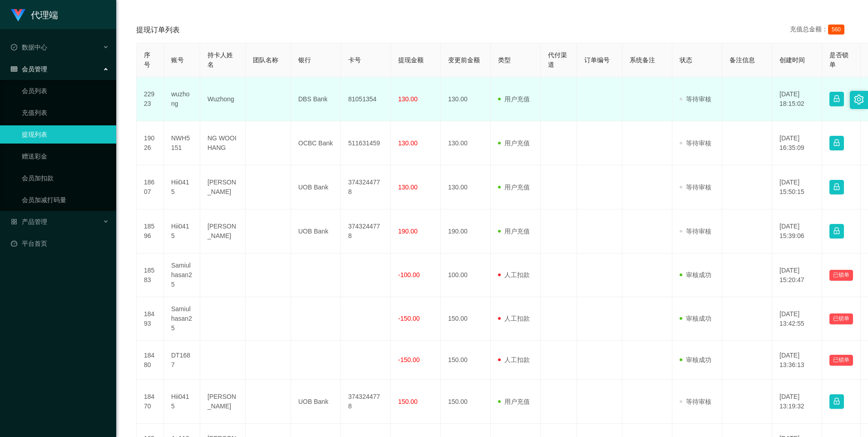  Describe the element at coordinates (151, 231) in the screenshot. I see `td: 18596` at that location.